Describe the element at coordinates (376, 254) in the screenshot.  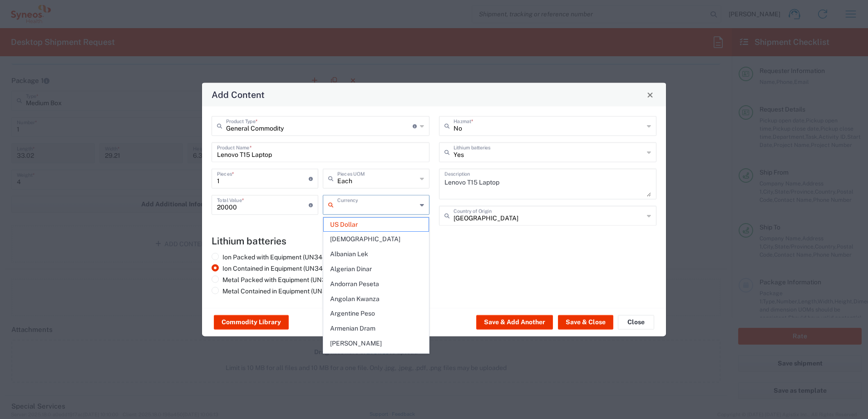
I see `span: Albanian Lek` at that location.